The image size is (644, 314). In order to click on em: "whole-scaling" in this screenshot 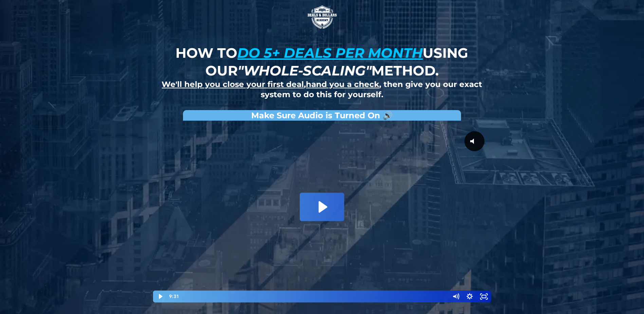, I will do `click(305, 70)`.